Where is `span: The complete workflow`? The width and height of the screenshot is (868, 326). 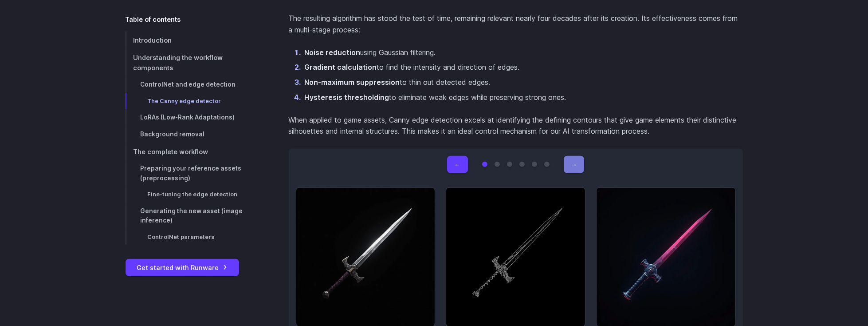 span: The complete workflow is located at coordinates (171, 151).